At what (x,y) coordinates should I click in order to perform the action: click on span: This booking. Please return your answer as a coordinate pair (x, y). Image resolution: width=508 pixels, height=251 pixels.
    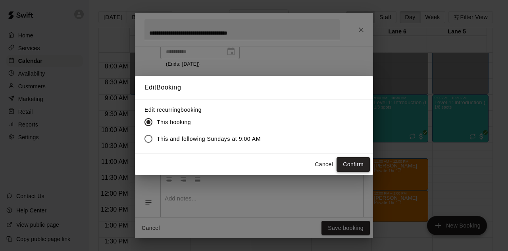
    Looking at the image, I should click on (174, 122).